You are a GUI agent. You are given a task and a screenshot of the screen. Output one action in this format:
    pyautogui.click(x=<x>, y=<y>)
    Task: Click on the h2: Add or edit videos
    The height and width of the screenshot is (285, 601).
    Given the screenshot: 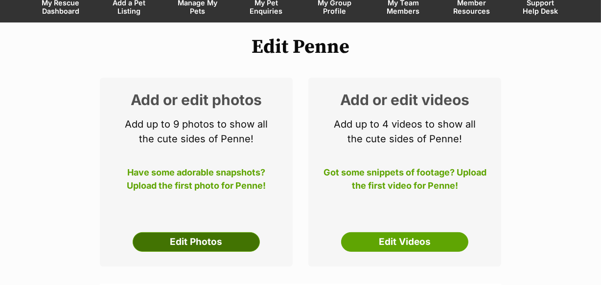 What is the action you would take?
    pyautogui.click(x=404, y=100)
    